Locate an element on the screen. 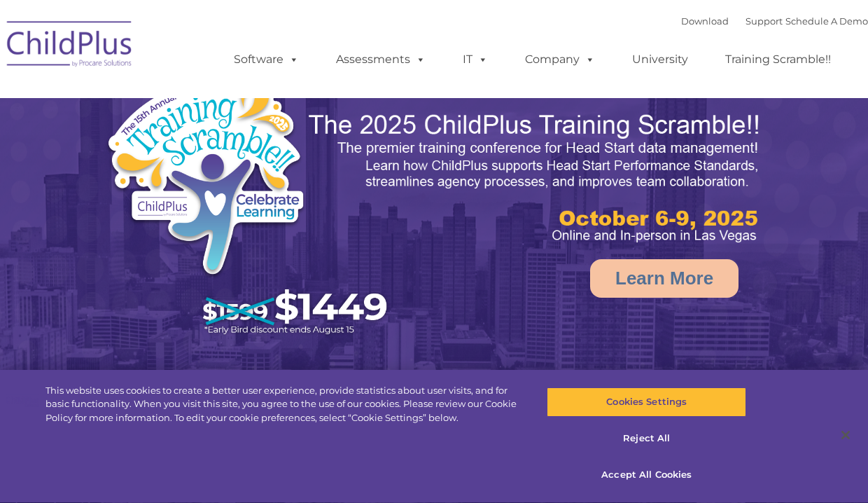  a: University is located at coordinates (660, 59).